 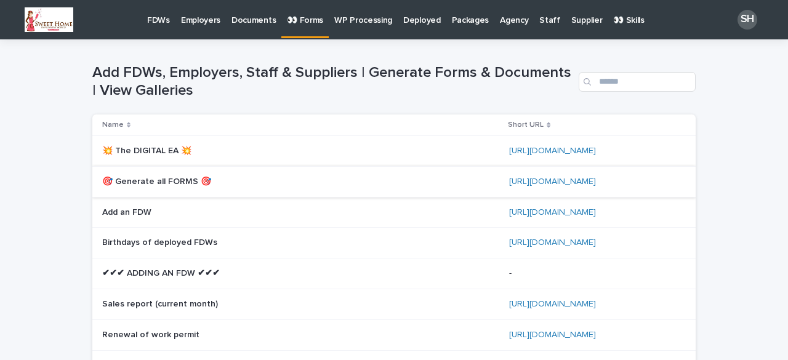 What do you see at coordinates (637, 82) in the screenshot?
I see `div: Search` at bounding box center [637, 82].